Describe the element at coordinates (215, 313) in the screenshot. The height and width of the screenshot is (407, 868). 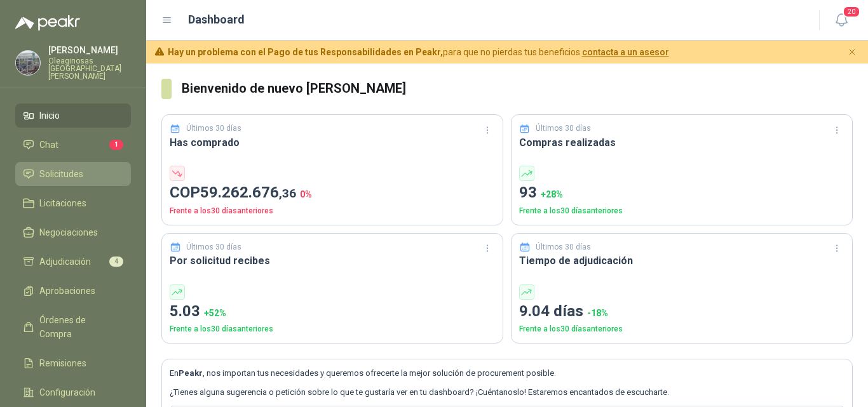
I see `span: + 52 %` at that location.